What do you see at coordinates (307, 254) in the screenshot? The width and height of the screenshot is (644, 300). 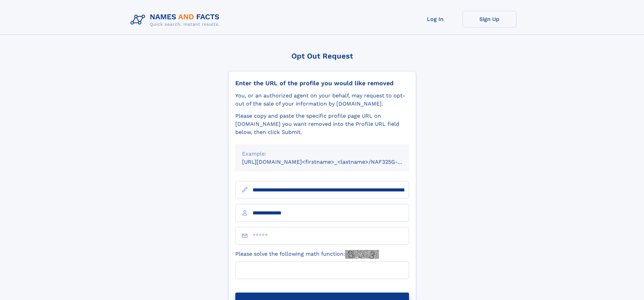 I see `label: Please solve the following math function:` at bounding box center [307, 254].